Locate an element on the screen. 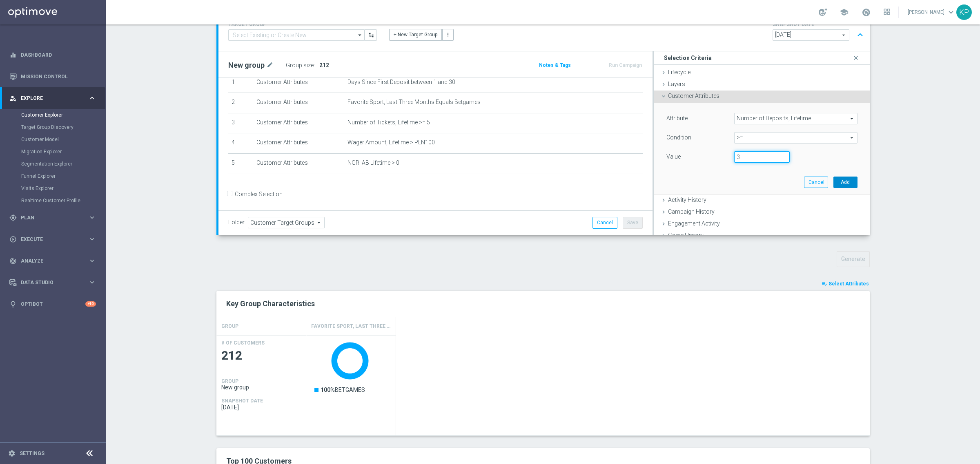 Image resolution: width=980 pixels, height=464 pixels. div: Plan is located at coordinates (48, 218).